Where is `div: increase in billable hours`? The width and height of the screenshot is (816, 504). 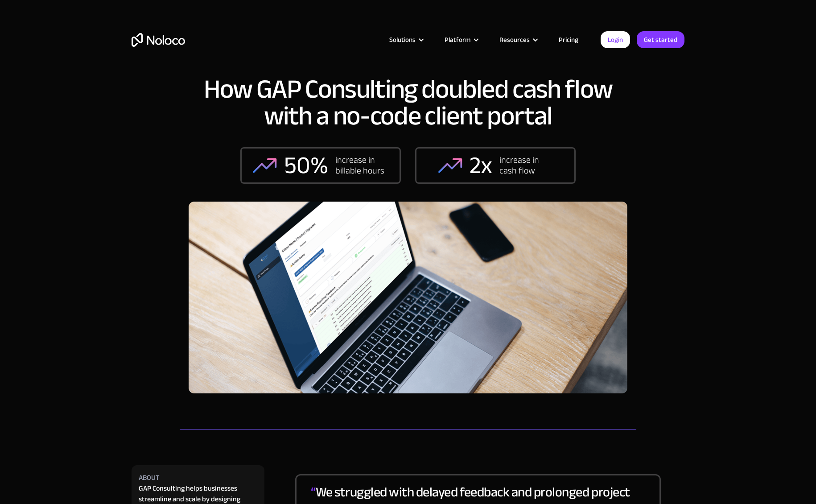
div: increase in billable hours is located at coordinates (362, 166).